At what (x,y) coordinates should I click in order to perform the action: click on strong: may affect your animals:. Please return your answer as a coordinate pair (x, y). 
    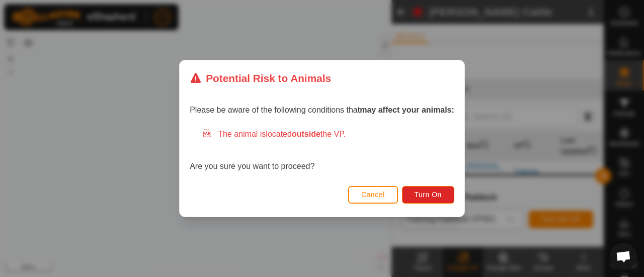
    Looking at the image, I should click on (407, 110).